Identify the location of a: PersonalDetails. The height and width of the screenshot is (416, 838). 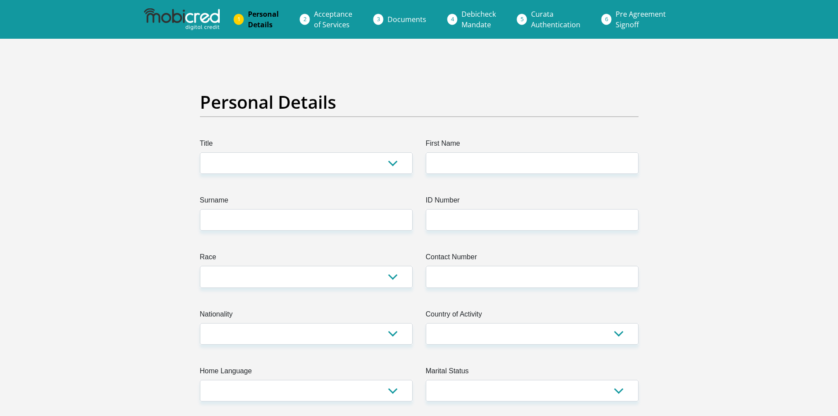
(263, 19).